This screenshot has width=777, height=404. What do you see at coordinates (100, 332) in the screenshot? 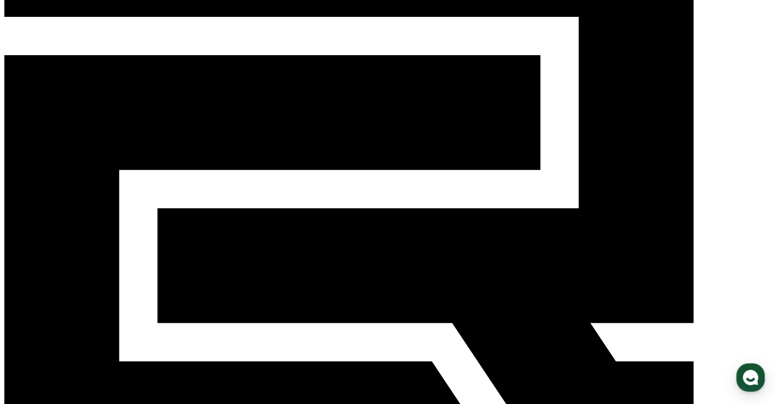
I see `a: 대화` at bounding box center [100, 332].